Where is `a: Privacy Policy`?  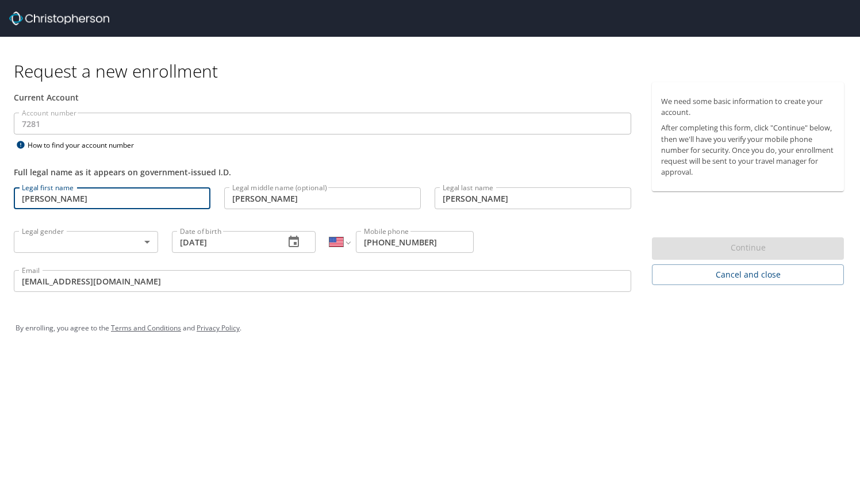 a: Privacy Policy is located at coordinates (218, 327).